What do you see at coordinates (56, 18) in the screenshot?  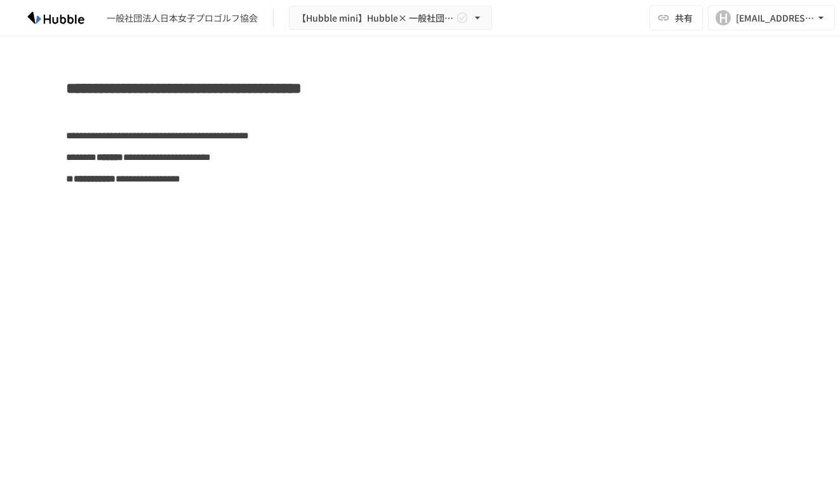 I see `img: HzDRNkGCf7KYO4GfwKnzITak6oVsp5RHeZBEM1dQFiQ` at bounding box center [56, 18].